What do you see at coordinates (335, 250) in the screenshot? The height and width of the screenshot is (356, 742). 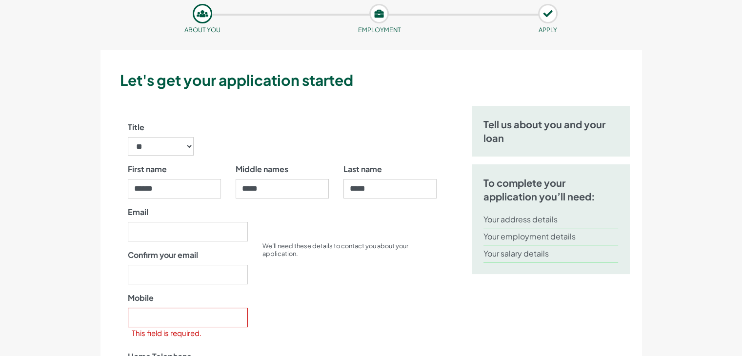 I see `small: We’ll need these details to contact you about your application.` at bounding box center [335, 250].